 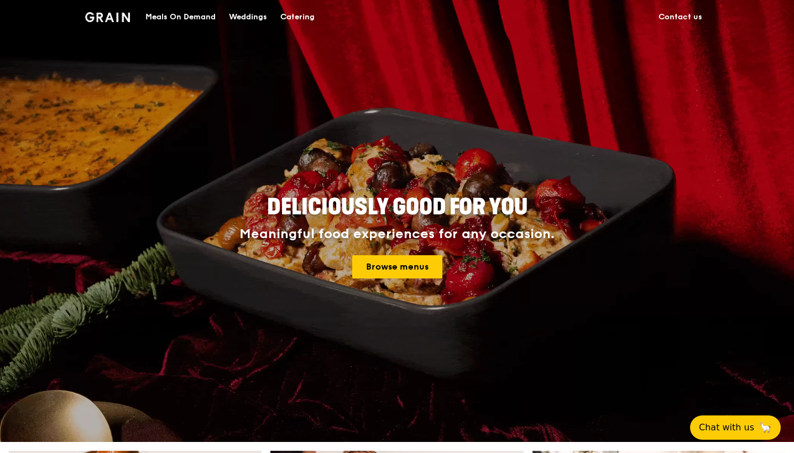 I want to click on span: Deliciously good for you, so click(x=397, y=207).